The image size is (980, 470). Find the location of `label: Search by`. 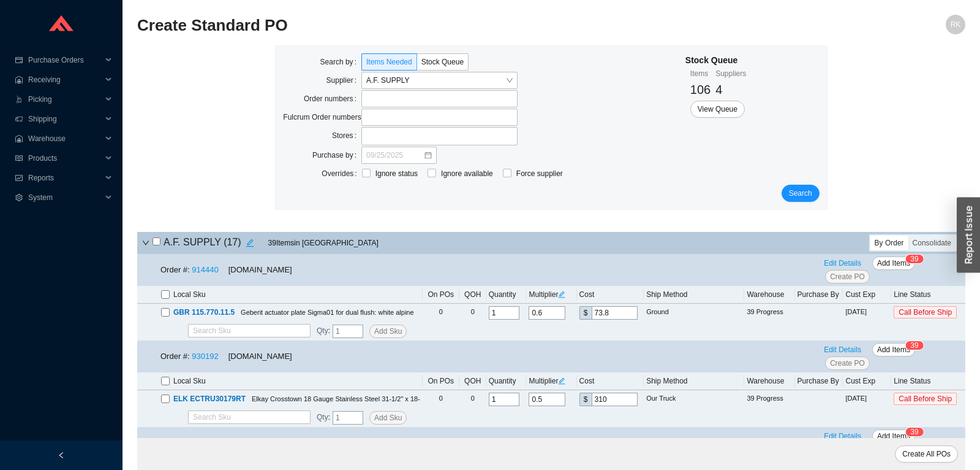

label: Search by is located at coordinates (341, 62).